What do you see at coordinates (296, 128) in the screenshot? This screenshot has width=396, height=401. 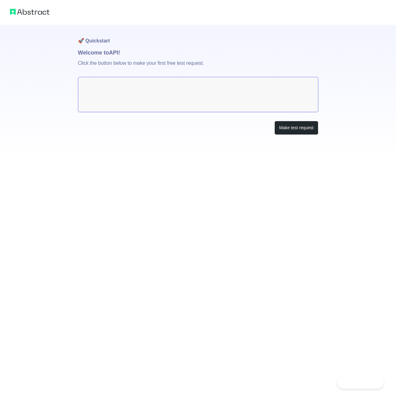 I see `button: Make test request` at bounding box center [296, 128].